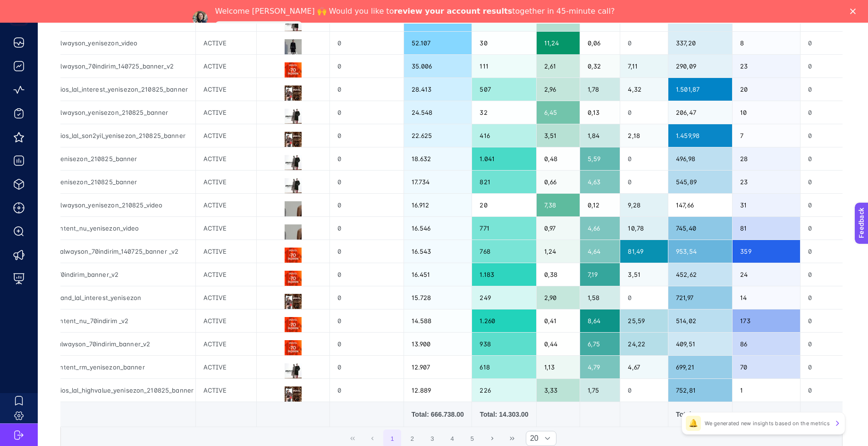 This screenshot has width=868, height=446. I want to click on div: 752,81, so click(700, 390).